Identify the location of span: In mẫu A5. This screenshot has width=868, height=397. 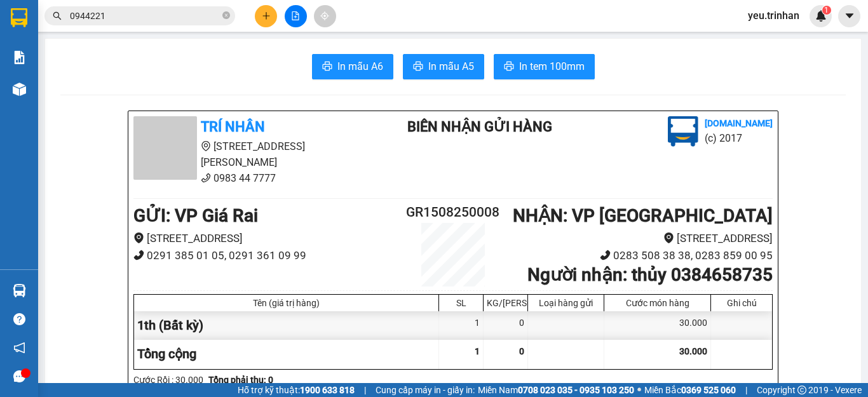
(451, 66).